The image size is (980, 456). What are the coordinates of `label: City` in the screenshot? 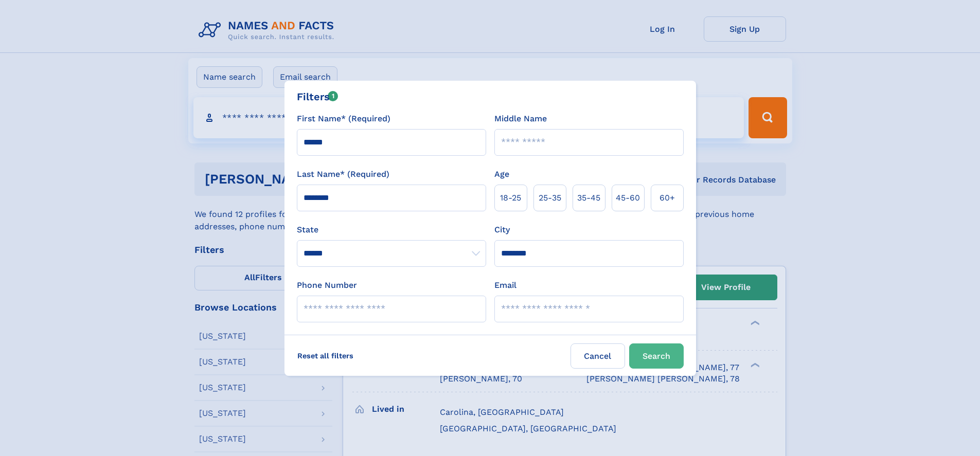 It's located at (502, 230).